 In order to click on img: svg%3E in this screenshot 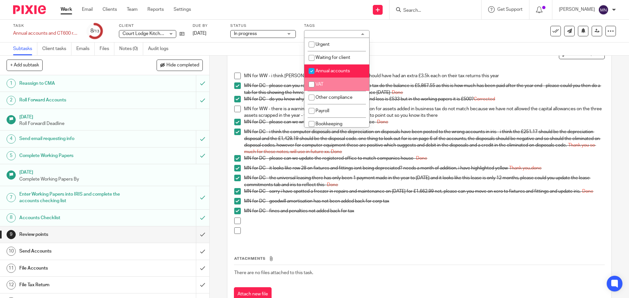, I will do `click(603, 10)`.